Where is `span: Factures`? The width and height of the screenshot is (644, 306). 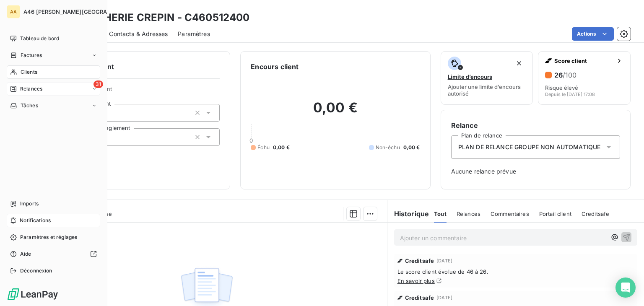 span: Factures is located at coordinates (31, 55).